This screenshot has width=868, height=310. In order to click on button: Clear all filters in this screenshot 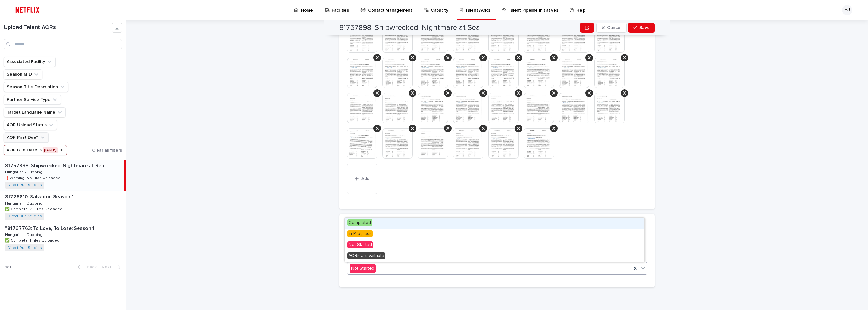, I will do `click(105, 151)`.